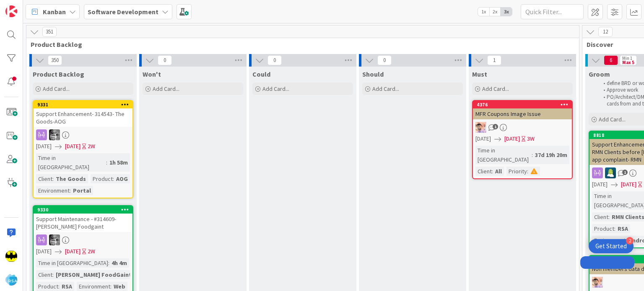 The width and height of the screenshot is (644, 291). Describe the element at coordinates (495, 12) in the screenshot. I see `span: 2x` at that location.